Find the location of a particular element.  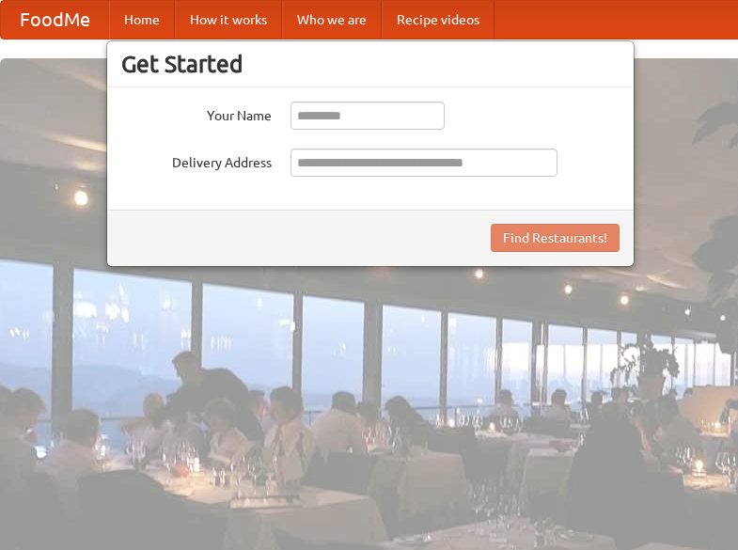

a: Recipe videos is located at coordinates (438, 20).